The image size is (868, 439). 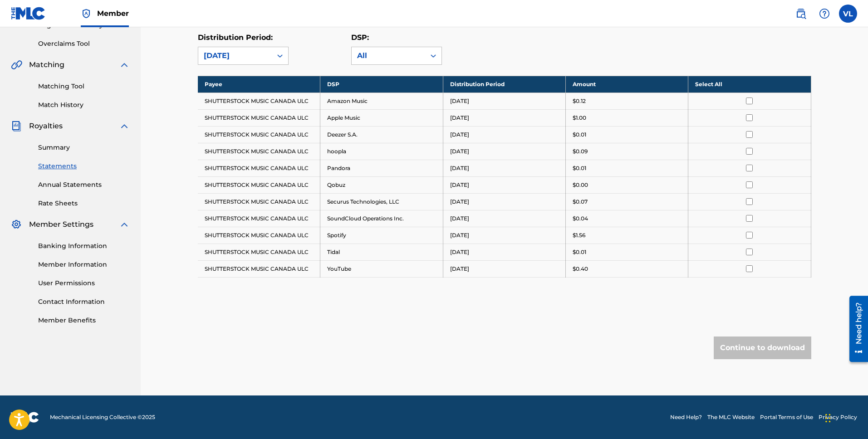 What do you see at coordinates (84, 44) in the screenshot?
I see `a: Overclaims Tool` at bounding box center [84, 44].